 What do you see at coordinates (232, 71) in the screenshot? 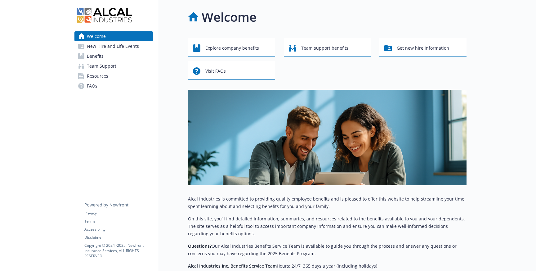
I see `button: Visit FAQs` at bounding box center [232, 71].